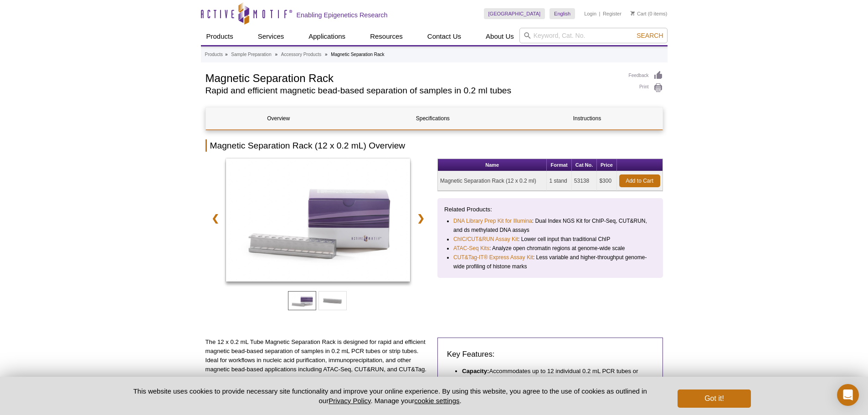  What do you see at coordinates (640, 181) in the screenshot?
I see `a: Add to Cart` at bounding box center [640, 181].